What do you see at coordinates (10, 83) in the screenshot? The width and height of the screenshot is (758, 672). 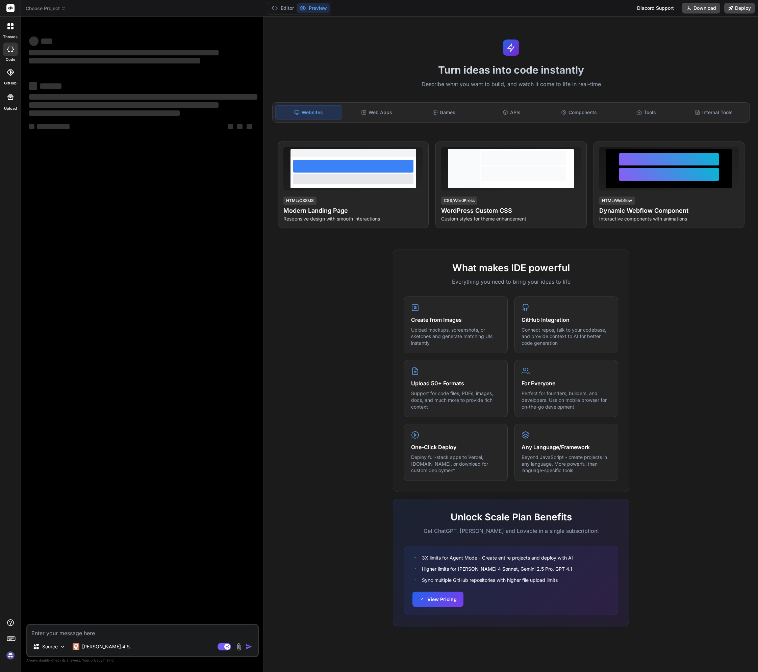 I see `label: GitHub` at bounding box center [10, 83].